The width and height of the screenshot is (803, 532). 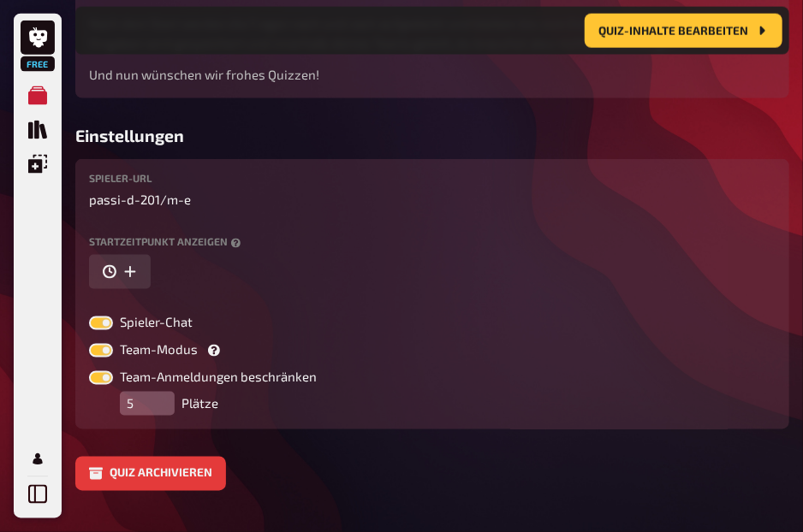 I want to click on label: Startzeitpunkt anzeigen, so click(x=433, y=242).